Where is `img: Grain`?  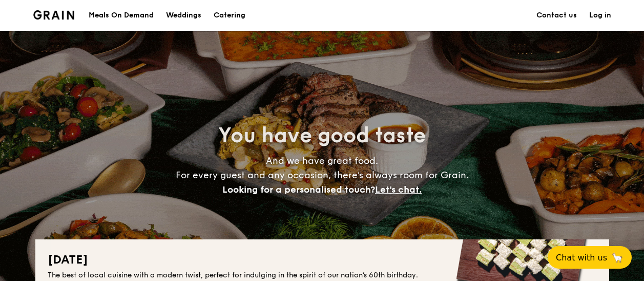 img: Grain is located at coordinates (53, 15).